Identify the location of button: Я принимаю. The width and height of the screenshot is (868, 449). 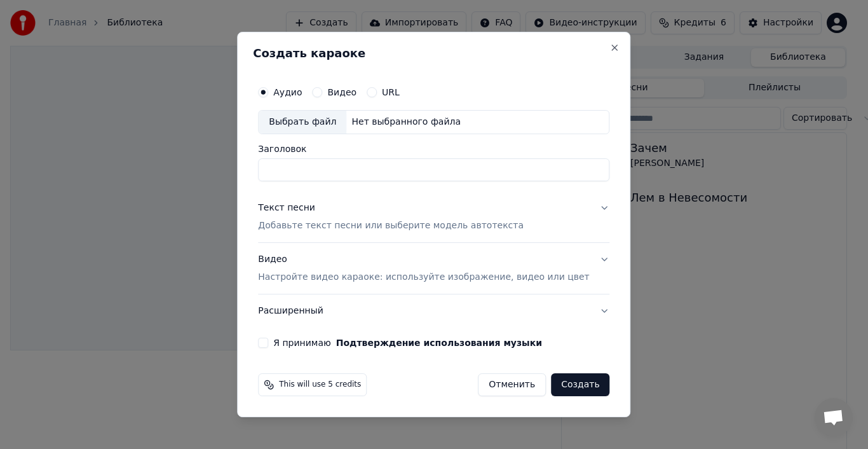
(439, 343).